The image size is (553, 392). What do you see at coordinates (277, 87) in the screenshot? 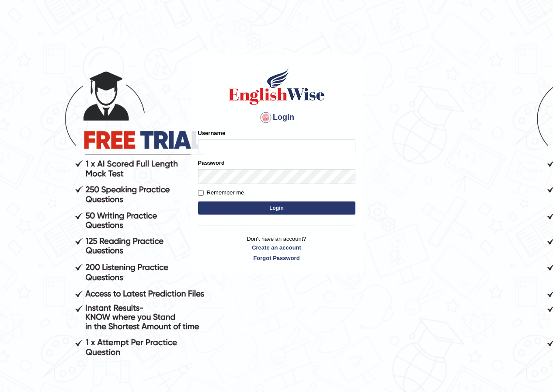
I see `img: Logo of English Wise sign in for intelligent practice with AI` at bounding box center [277, 87].